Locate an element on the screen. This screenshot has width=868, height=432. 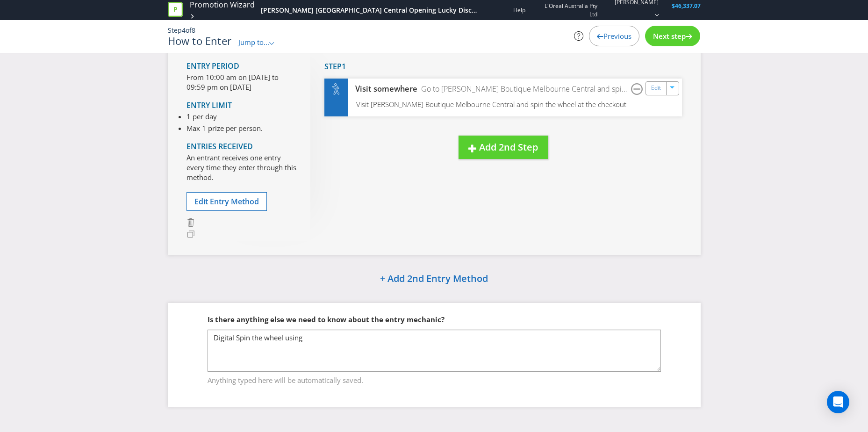
span: + Add 2nd Entry Method is located at coordinates (433, 278).